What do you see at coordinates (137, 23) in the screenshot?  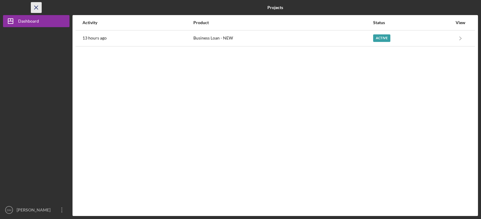 I see `div: Activity` at bounding box center [137, 23].